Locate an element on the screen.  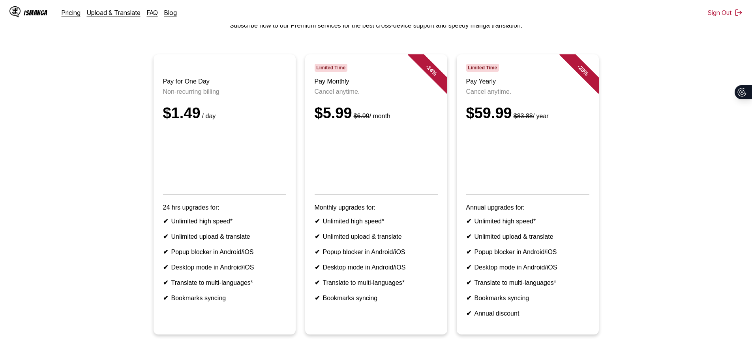
h3: Pay Yearly is located at coordinates (527, 82).